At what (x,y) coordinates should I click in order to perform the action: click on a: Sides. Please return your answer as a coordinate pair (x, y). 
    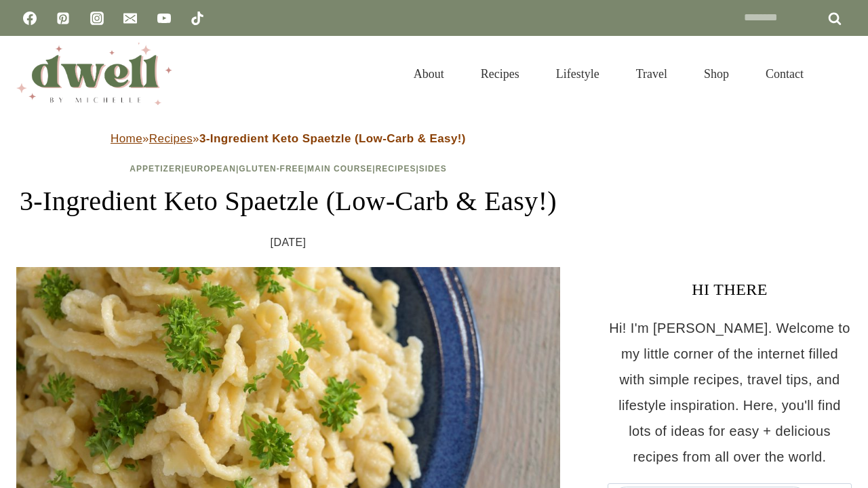
    Looking at the image, I should click on (433, 169).